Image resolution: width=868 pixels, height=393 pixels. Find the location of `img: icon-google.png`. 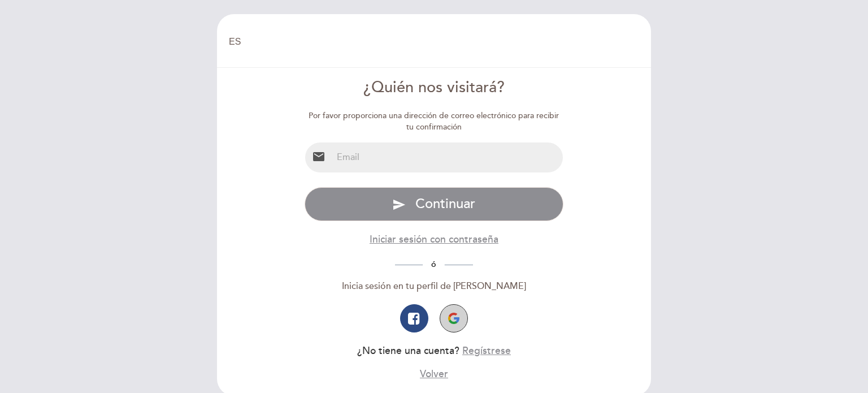

img: icon-google.png is located at coordinates (454, 318).